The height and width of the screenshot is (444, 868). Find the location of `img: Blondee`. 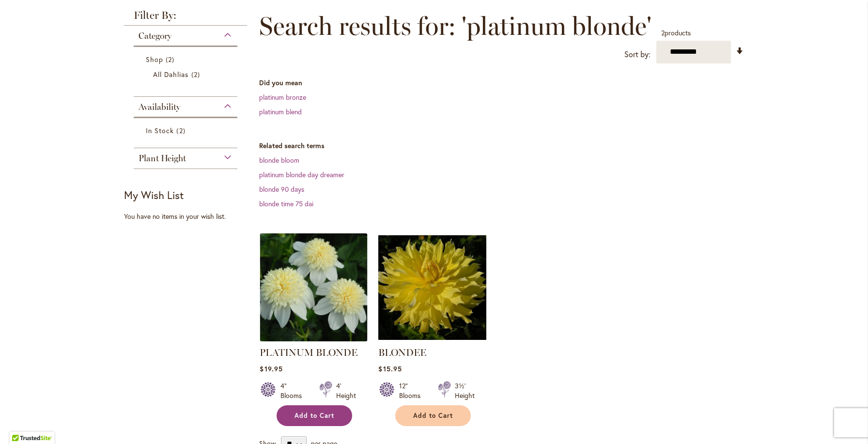

img: Blondee is located at coordinates (432, 287).